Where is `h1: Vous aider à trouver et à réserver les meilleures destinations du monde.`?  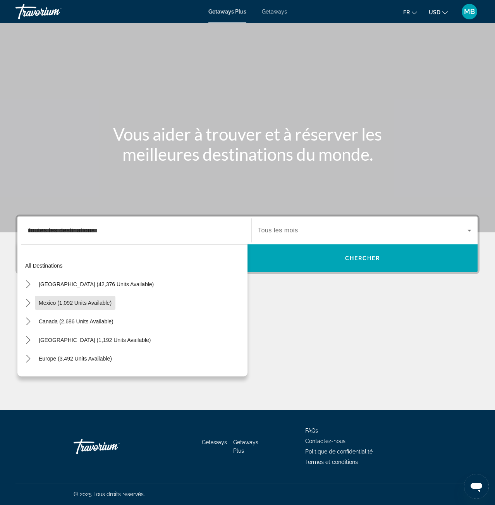 h1: Vous aider à trouver et à réserver les meilleures destinations du monde. is located at coordinates (247, 144).